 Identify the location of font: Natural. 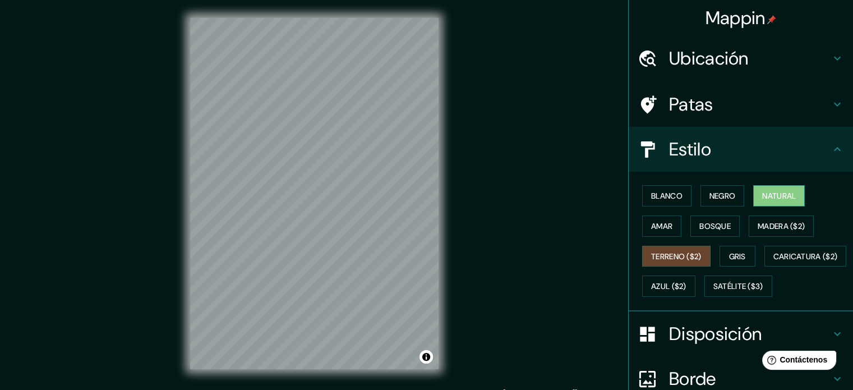
(779, 196).